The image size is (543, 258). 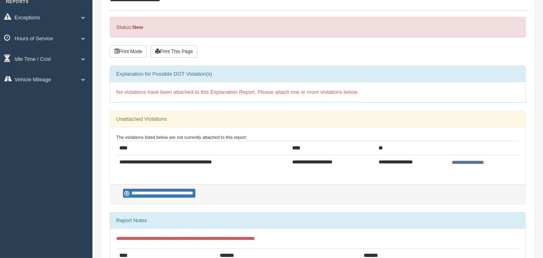 What do you see at coordinates (137, 27) in the screenshot?
I see `strong: New` at bounding box center [137, 27].